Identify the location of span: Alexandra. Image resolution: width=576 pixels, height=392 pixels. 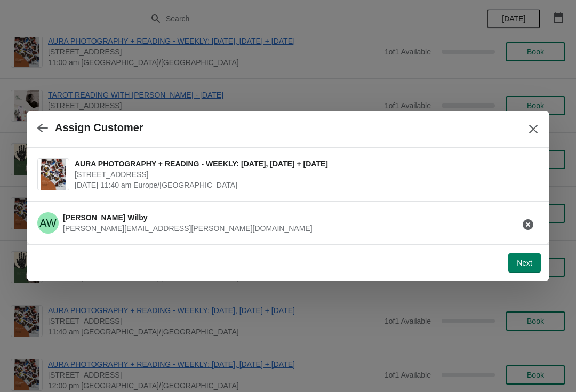
(48, 223).